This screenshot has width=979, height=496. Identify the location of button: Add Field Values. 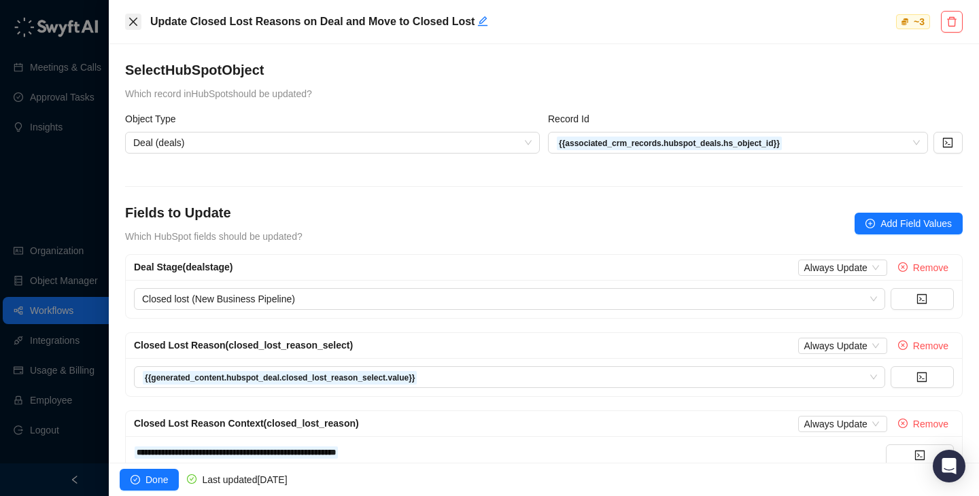
(908, 224).